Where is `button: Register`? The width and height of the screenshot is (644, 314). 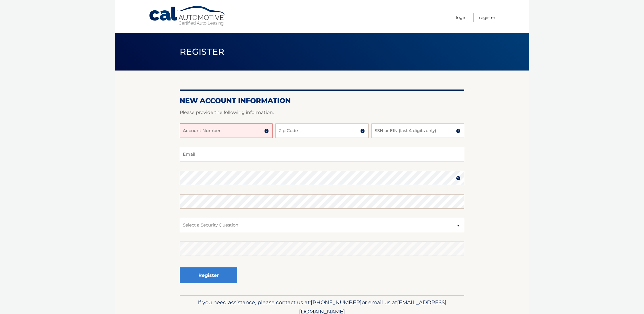 button: Register is located at coordinates (209, 275).